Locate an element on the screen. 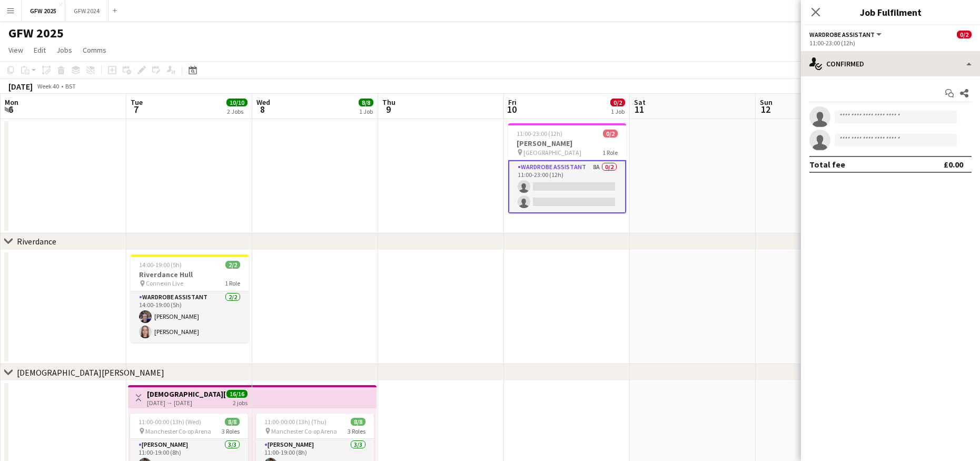 This screenshot has width=980, height=461. span: Comms is located at coordinates (95, 50).